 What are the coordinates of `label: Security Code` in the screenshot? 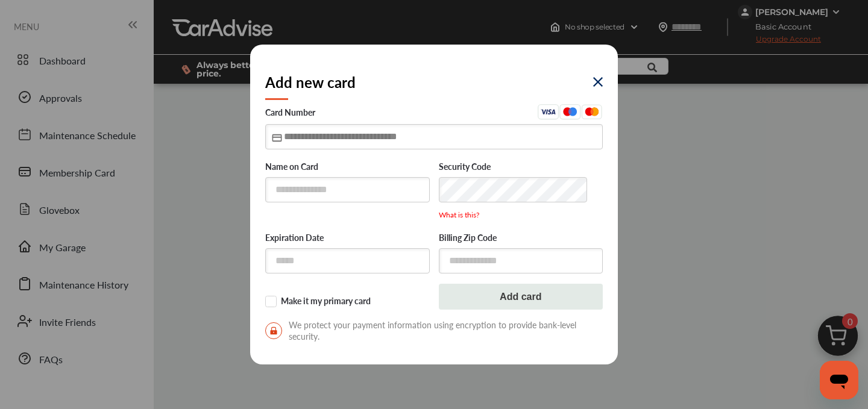 It's located at (521, 168).